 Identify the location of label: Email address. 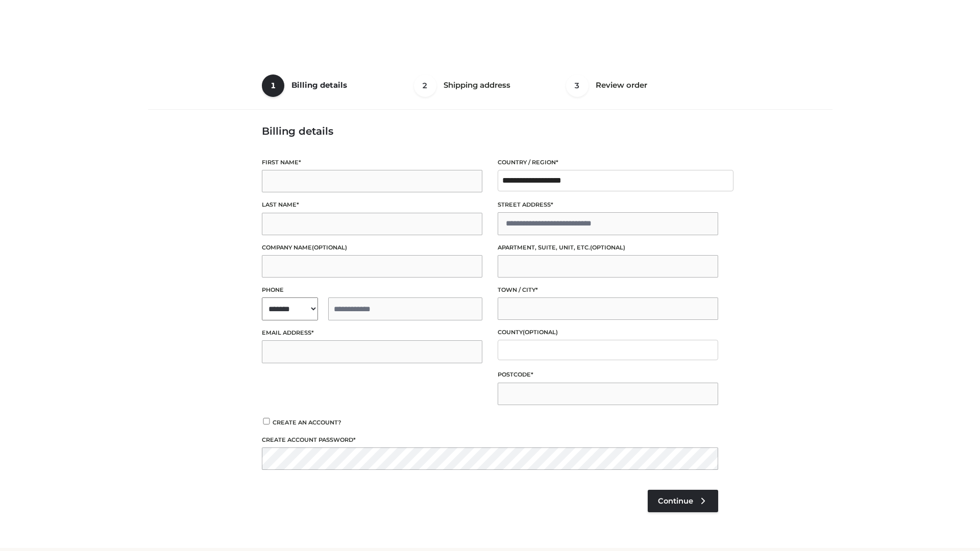
(372, 333).